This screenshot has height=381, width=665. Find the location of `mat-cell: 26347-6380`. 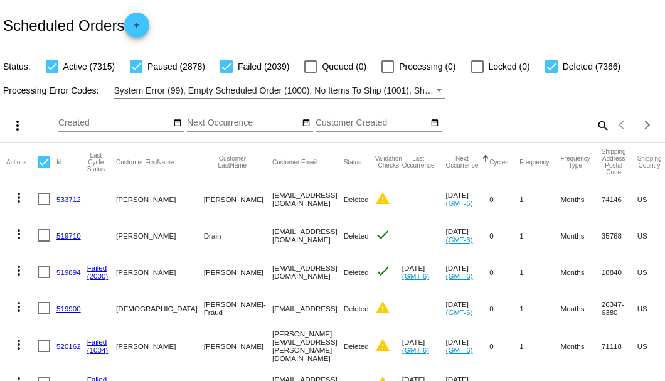

mat-cell: 26347-6380 is located at coordinates (619, 308).